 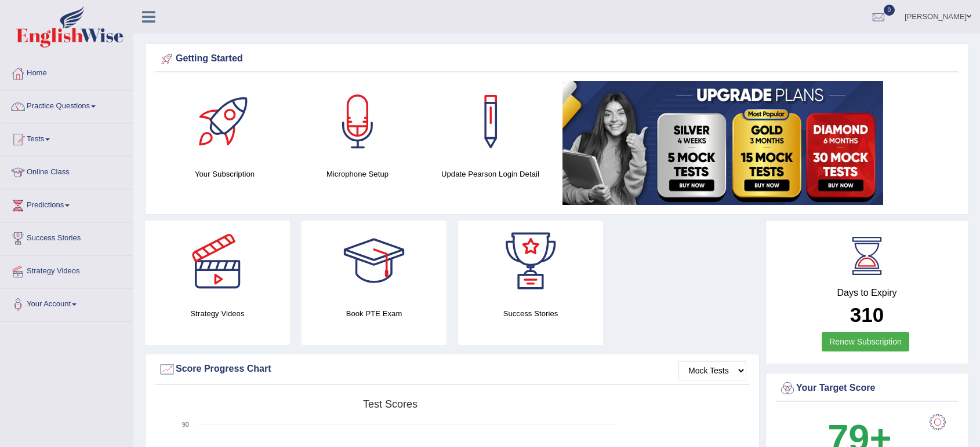 What do you see at coordinates (867, 293) in the screenshot?
I see `h4: Days to Expiry` at bounding box center [867, 293].